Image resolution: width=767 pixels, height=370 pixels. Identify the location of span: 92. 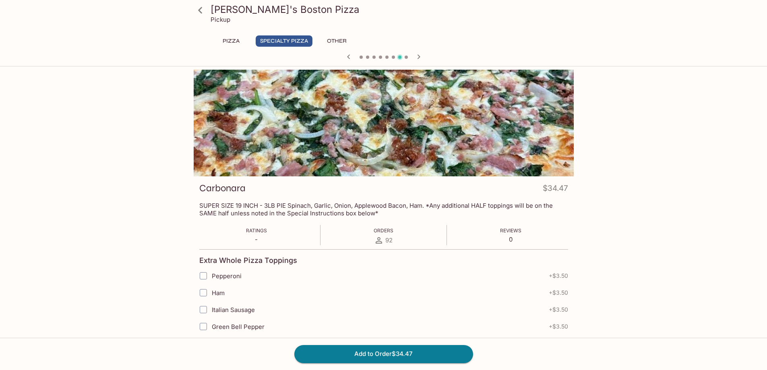
(389, 240).